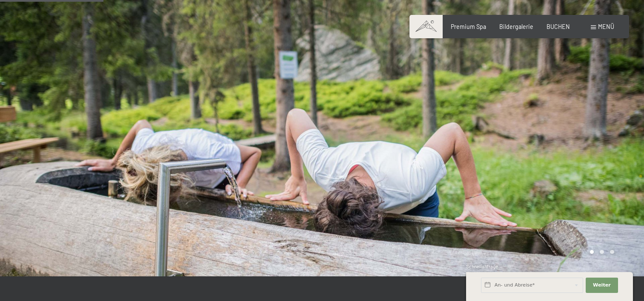 The height and width of the screenshot is (301, 644). I want to click on span: Schnellanfrage, so click(482, 266).